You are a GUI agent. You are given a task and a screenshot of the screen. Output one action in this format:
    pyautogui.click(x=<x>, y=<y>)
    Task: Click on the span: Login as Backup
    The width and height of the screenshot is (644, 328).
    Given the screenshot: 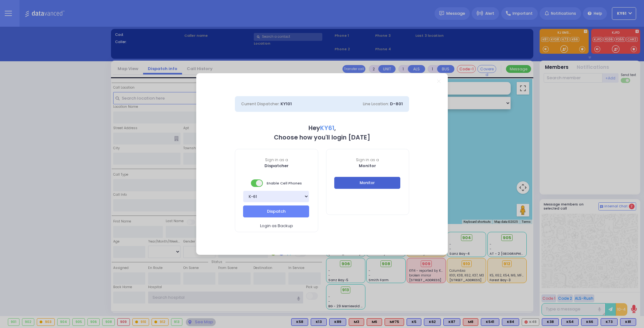 What is the action you would take?
    pyautogui.click(x=277, y=226)
    